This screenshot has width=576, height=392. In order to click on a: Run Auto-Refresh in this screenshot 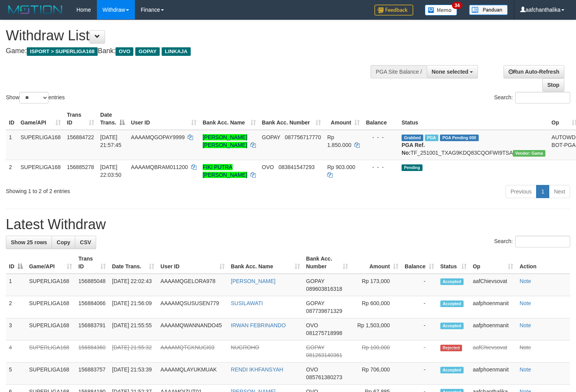, I will do `click(534, 71)`.